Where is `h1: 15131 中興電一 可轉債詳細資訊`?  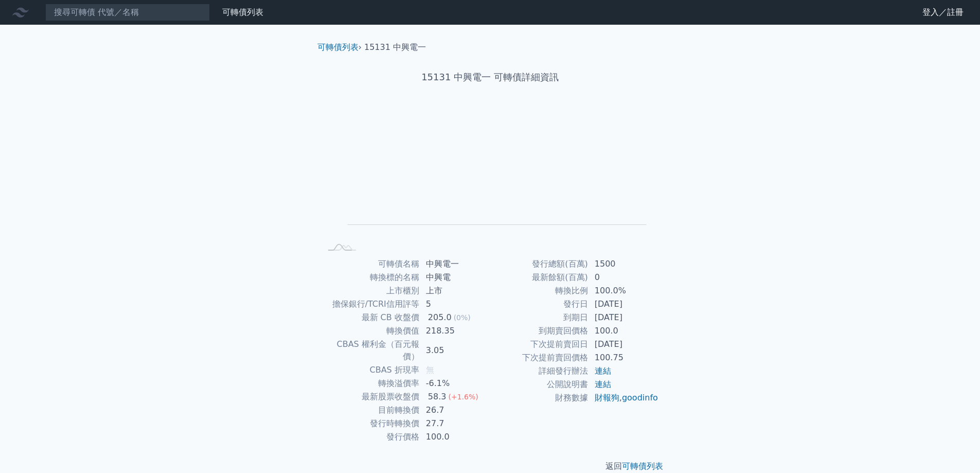
h1: 15131 中興電一 可轉債詳細資訊 is located at coordinates (490, 77).